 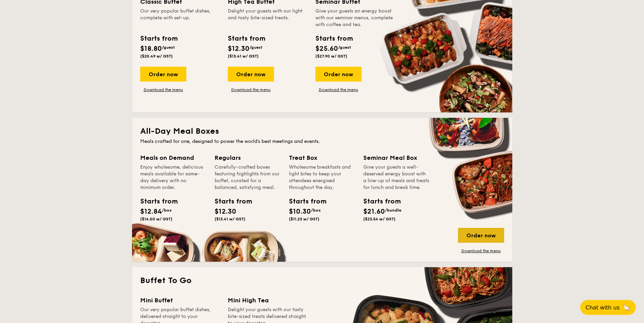 What do you see at coordinates (173, 158) in the screenshot?
I see `div: Meals on Demand` at bounding box center [173, 158].